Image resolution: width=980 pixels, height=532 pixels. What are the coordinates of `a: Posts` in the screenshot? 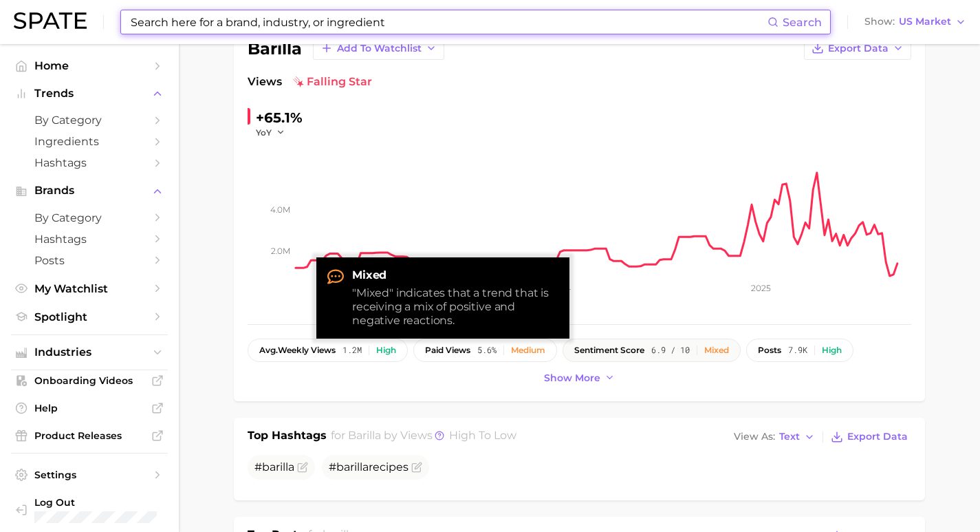 It's located at (89, 260).